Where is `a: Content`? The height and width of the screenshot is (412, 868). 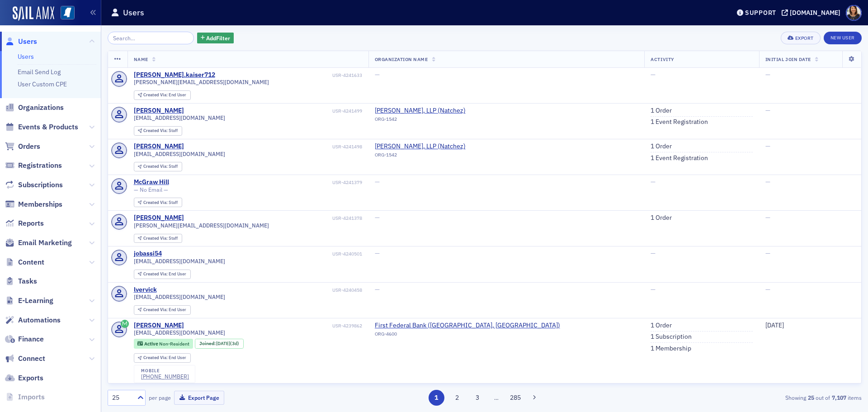 a: Content is located at coordinates (25, 262).